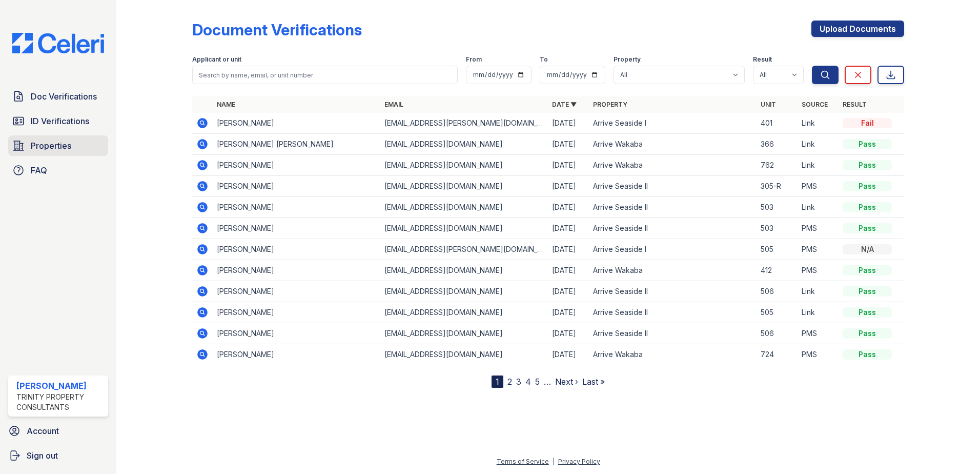  I want to click on span: Sign out, so click(42, 455).